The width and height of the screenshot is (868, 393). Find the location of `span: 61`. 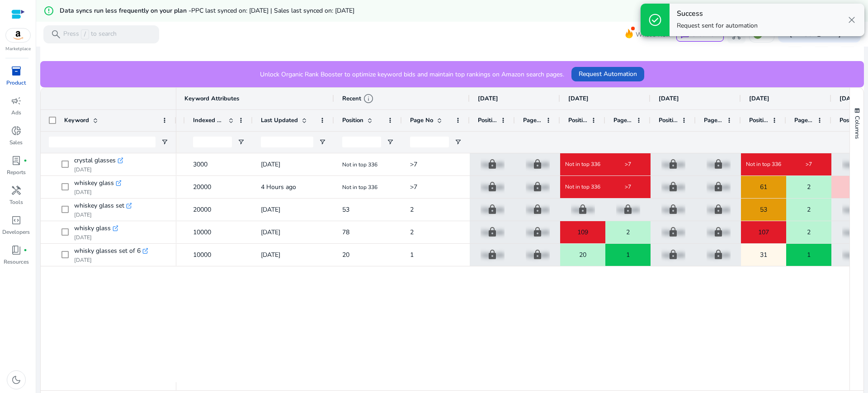

span: 61 is located at coordinates (763, 187).